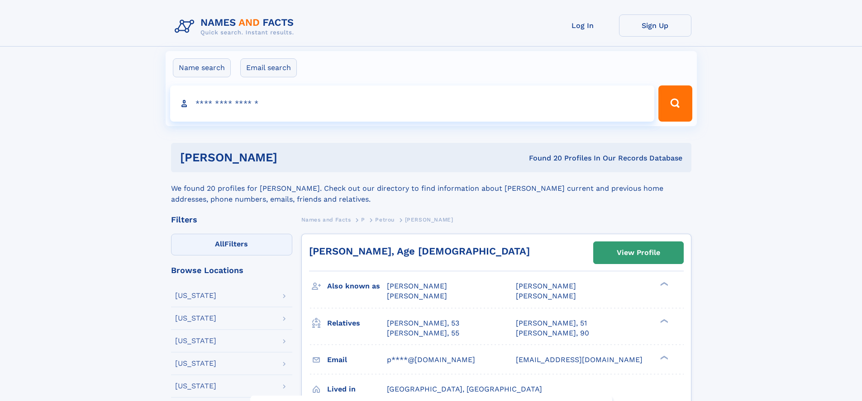 This screenshot has height=401, width=862. I want to click on button: Search Button, so click(675, 104).